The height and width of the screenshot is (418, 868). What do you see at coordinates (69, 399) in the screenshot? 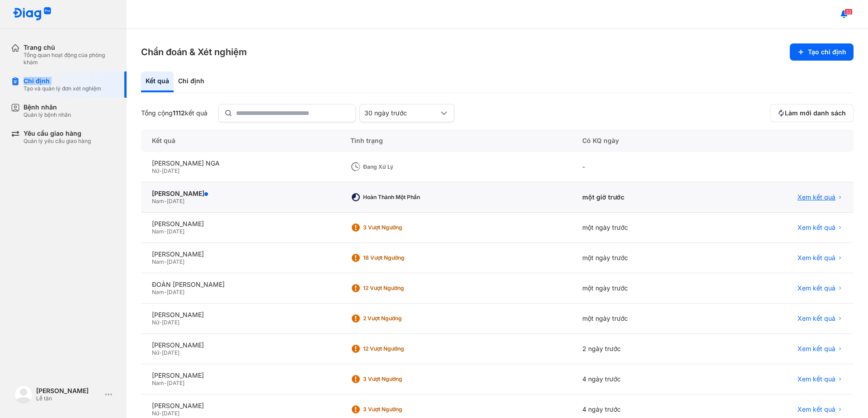
I see `div: Lễ tân` at bounding box center [69, 399].